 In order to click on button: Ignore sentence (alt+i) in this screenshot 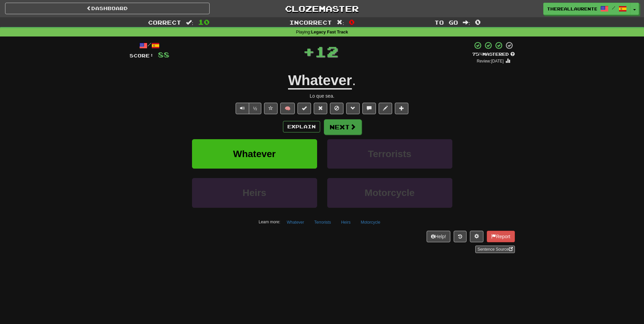, I will do `click(337, 108)`.